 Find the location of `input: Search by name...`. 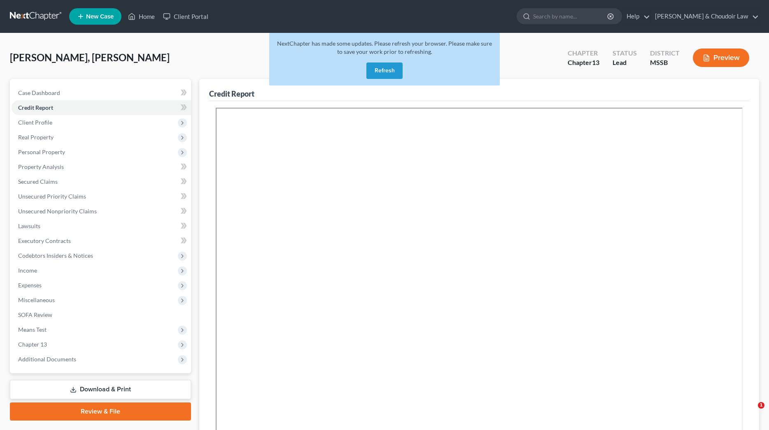

input: Search by name... is located at coordinates (570, 16).